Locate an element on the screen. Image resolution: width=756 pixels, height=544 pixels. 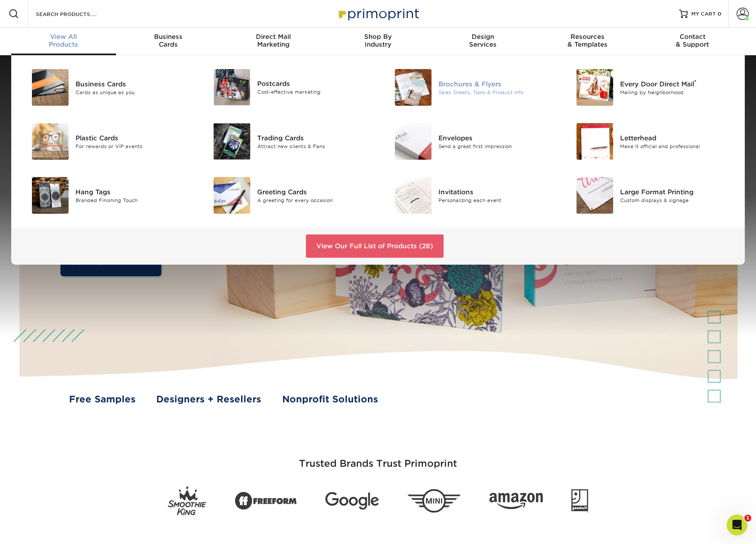
img: Greeting Cards is located at coordinates (232, 195).